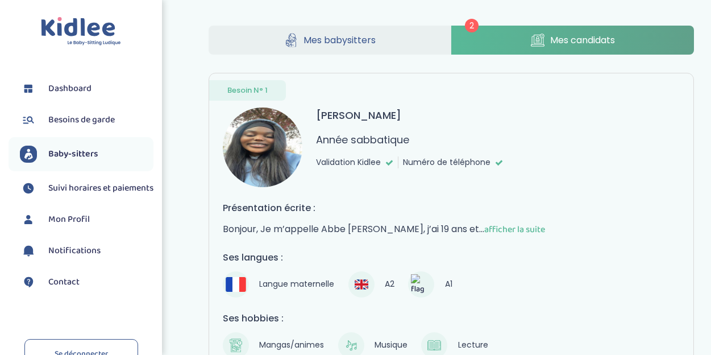 Image resolution: width=711 pixels, height=355 pixels. I want to click on img: Anglais, so click(362, 284).